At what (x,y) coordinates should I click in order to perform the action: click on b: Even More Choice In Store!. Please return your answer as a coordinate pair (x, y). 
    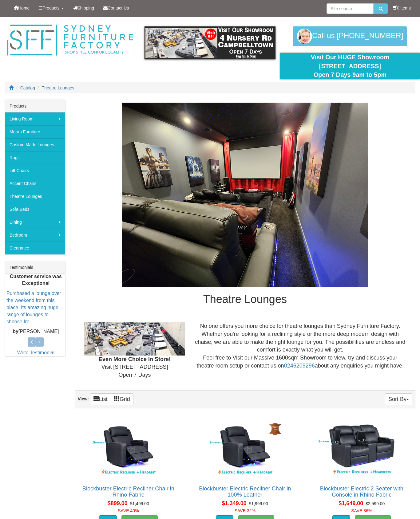
    Looking at the image, I should click on (135, 359).